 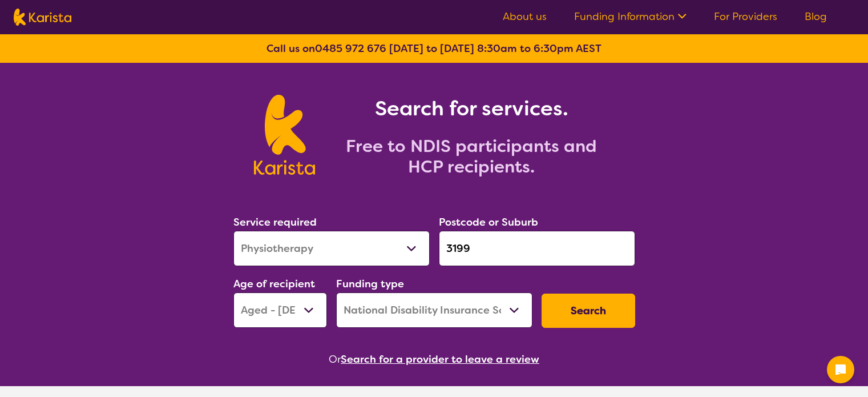 I want to click on span: Or, so click(x=334, y=359).